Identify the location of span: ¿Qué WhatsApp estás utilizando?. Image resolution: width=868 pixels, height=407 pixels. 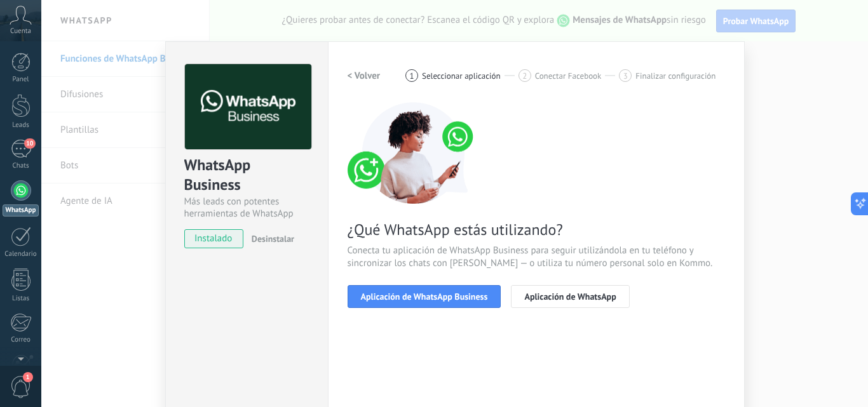
(537, 229).